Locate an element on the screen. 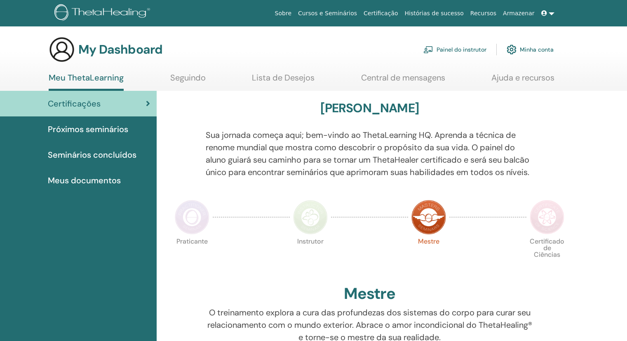 This screenshot has width=627, height=341. img: cog.svg is located at coordinates (512, 49).